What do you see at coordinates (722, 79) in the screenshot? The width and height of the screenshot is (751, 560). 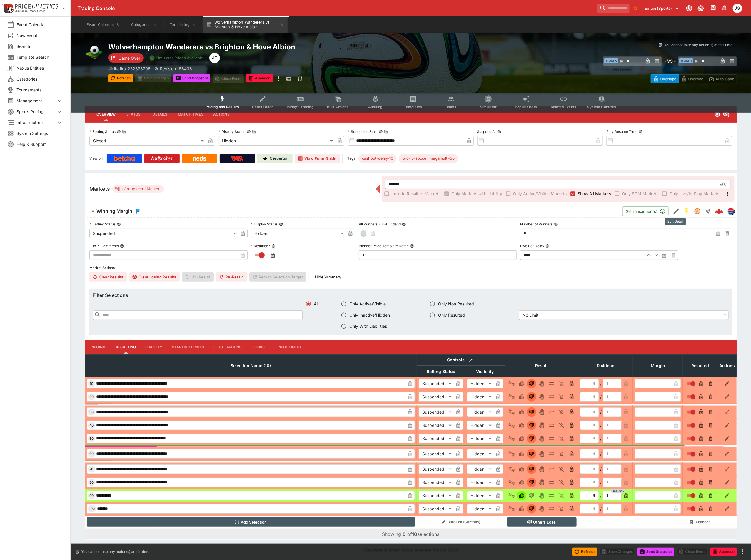 I see `button: Auto-Save` at bounding box center [722, 79].